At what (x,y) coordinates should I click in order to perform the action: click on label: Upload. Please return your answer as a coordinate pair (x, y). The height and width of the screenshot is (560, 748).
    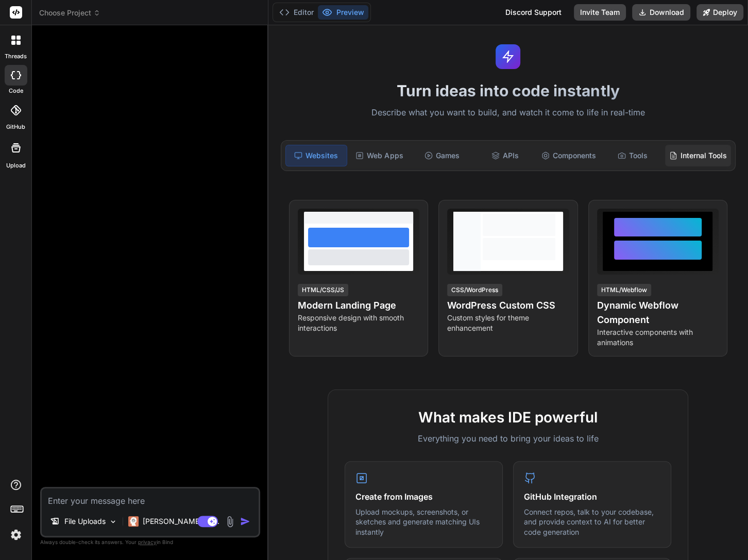
    Looking at the image, I should click on (16, 165).